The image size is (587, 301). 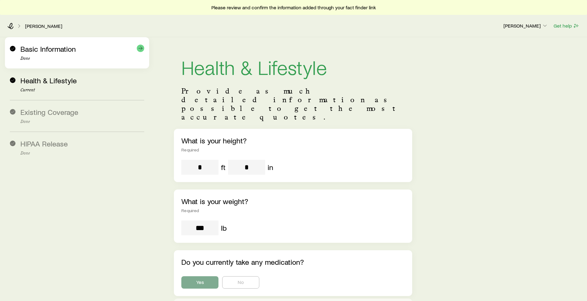 I want to click on div: lb, so click(x=224, y=228).